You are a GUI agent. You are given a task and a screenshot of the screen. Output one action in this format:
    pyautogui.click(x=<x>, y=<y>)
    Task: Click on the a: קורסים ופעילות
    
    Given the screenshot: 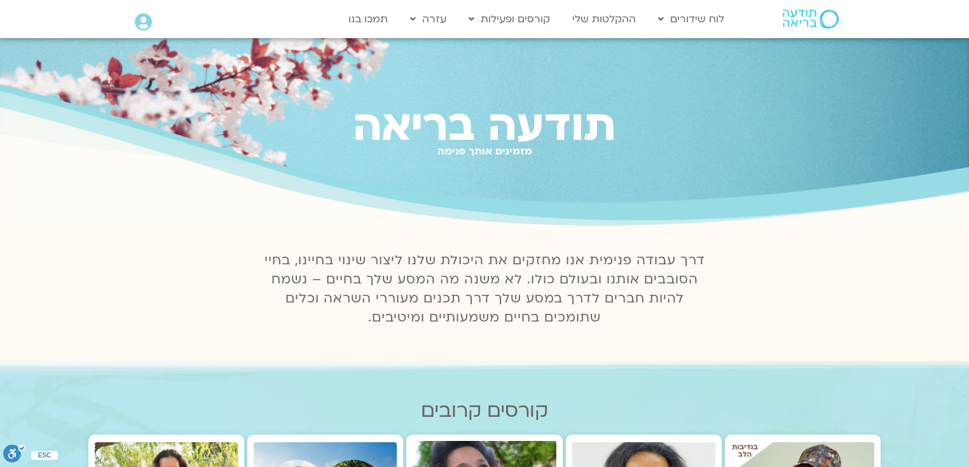 What is the action you would take?
    pyautogui.click(x=509, y=19)
    